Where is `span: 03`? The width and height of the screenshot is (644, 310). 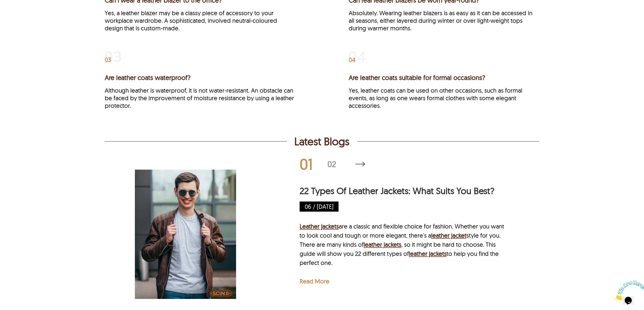 span: 03 is located at coordinates (108, 60).